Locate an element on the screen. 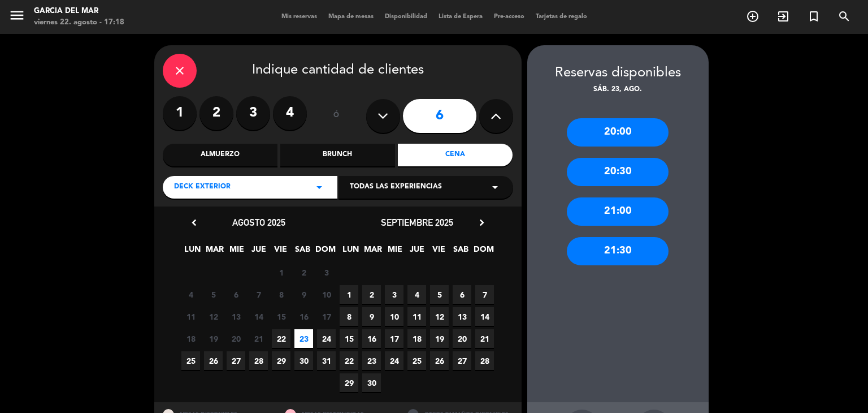  span: Deck Exterior is located at coordinates (202, 187).